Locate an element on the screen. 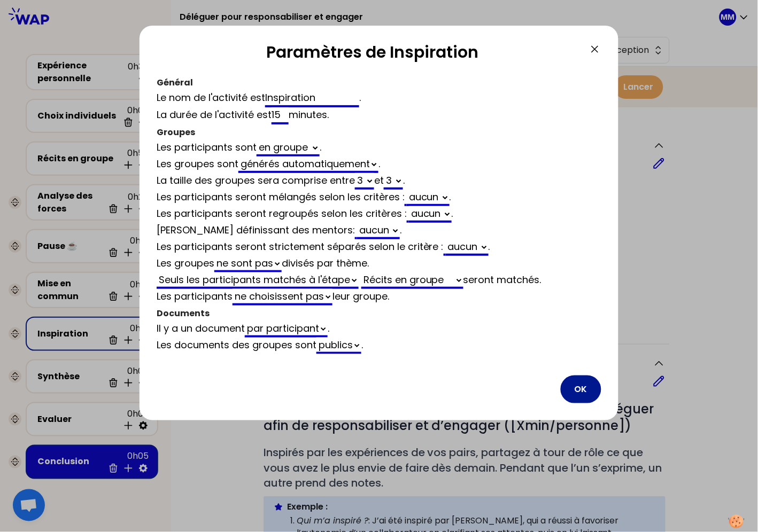 This screenshot has height=532, width=758. div: Les participants sont . is located at coordinates (379, 148).